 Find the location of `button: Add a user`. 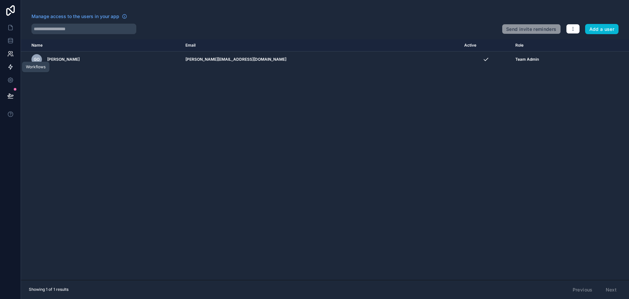

button: Add a user is located at coordinates (602, 29).